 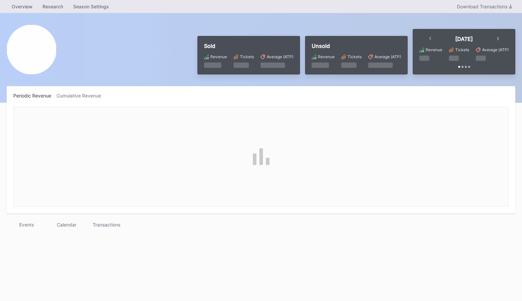 I want to click on button: Download Transactions, so click(x=484, y=6).